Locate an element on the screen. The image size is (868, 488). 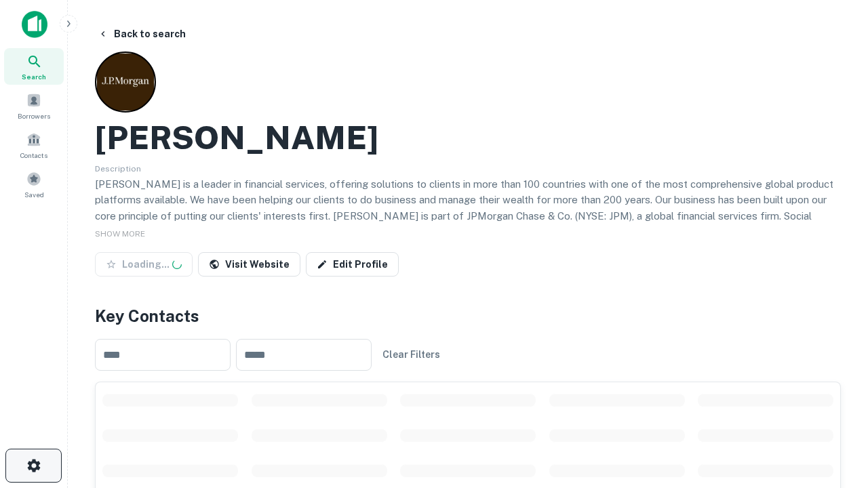
div: Contacts is located at coordinates (34, 145).